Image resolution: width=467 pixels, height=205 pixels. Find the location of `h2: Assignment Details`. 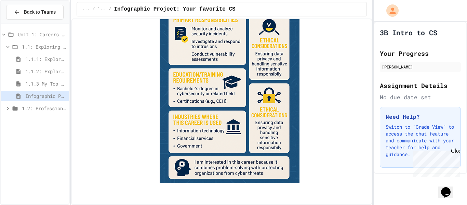

h2: Assignment Details is located at coordinates (420, 85).